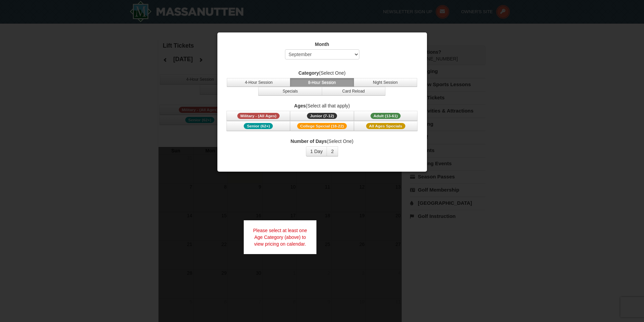 The image size is (644, 322). I want to click on strong: Ages, so click(300, 106).